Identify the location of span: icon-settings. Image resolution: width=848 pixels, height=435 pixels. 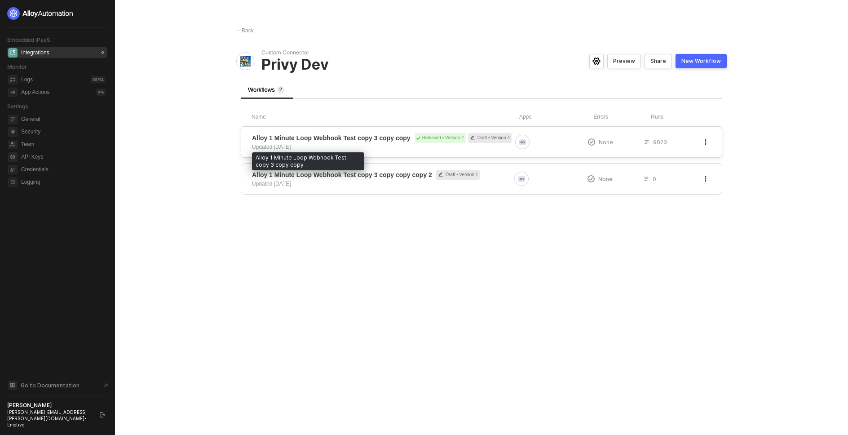
(597, 61).